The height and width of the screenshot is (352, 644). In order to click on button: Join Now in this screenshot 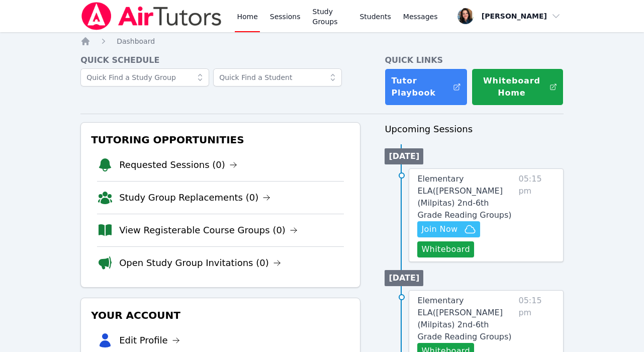, I will do `click(449, 229)`.